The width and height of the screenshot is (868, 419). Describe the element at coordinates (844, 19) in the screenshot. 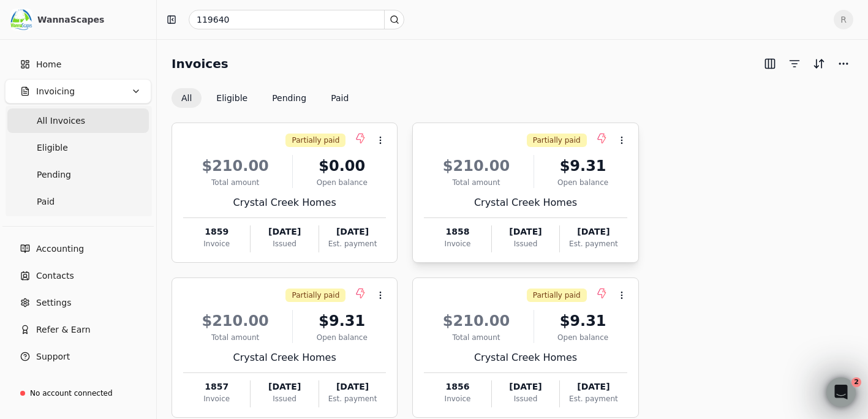

I see `span: R` at that location.